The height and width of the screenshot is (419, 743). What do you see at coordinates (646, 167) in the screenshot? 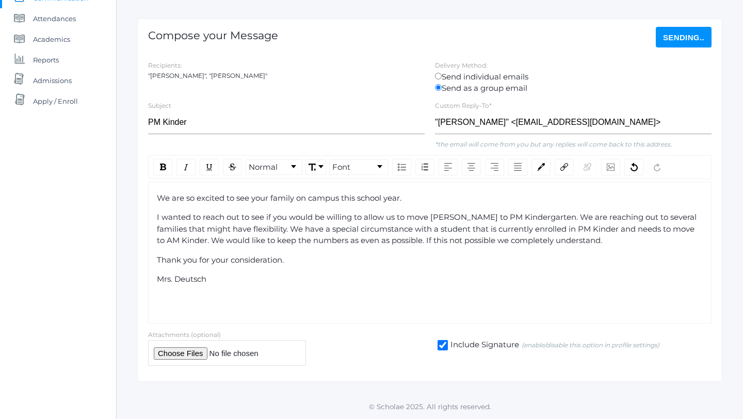
I see `div: rdw-history-control` at bounding box center [646, 167].